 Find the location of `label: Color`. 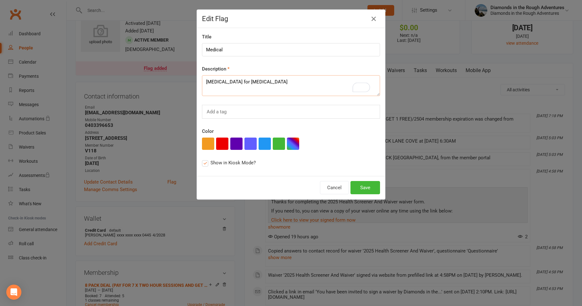

label: Color is located at coordinates (208, 131).